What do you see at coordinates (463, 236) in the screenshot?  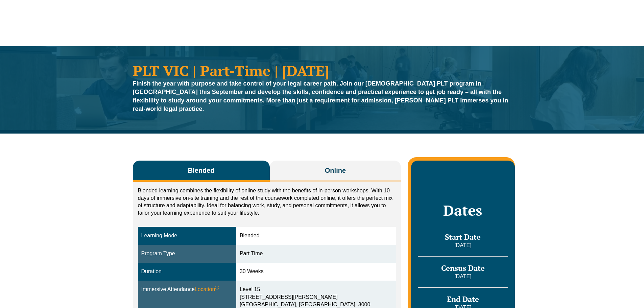 I see `span: Start Date` at bounding box center [463, 236].